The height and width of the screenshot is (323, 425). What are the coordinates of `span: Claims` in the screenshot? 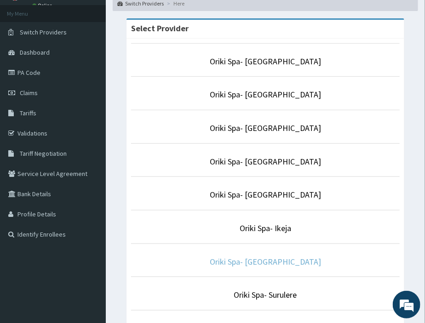 It's located at (29, 93).